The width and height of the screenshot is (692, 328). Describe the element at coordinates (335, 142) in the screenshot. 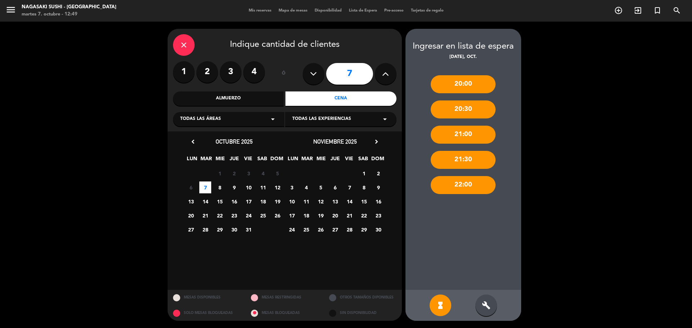

I see `span: noviembre 2025` at that location.